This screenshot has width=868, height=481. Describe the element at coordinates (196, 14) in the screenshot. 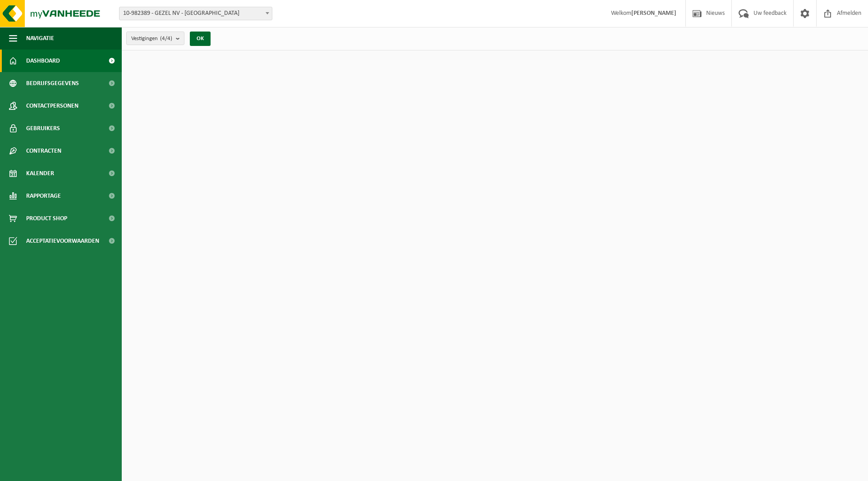

I see `span: 10-982389 - GEZEL NV - BUGGENHOUT` at that location.